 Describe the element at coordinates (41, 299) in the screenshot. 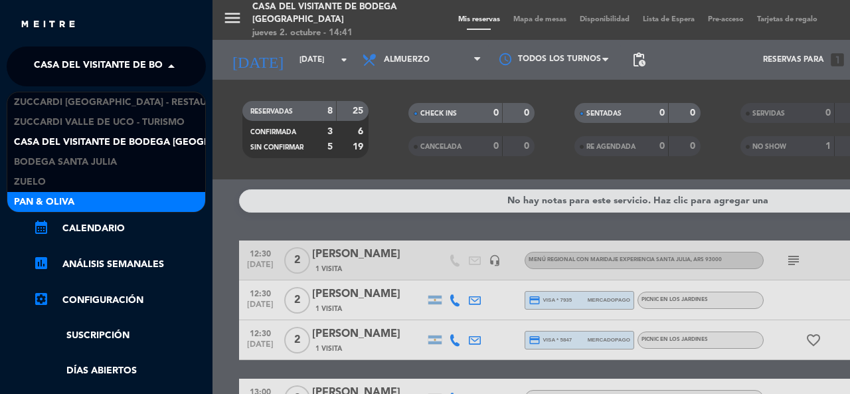

I see `i: settings_applications` at that location.